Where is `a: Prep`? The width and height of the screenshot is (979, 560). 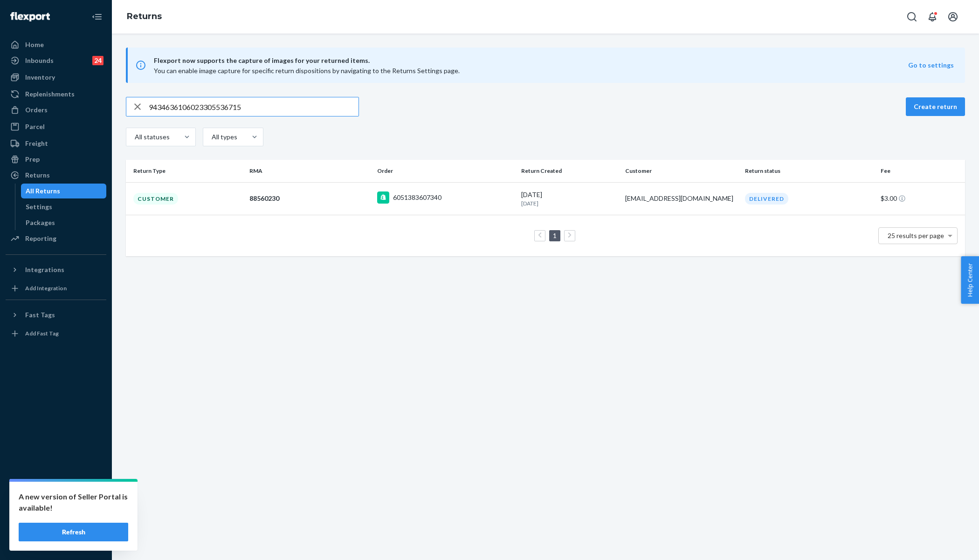
a: Prep is located at coordinates (56, 160).